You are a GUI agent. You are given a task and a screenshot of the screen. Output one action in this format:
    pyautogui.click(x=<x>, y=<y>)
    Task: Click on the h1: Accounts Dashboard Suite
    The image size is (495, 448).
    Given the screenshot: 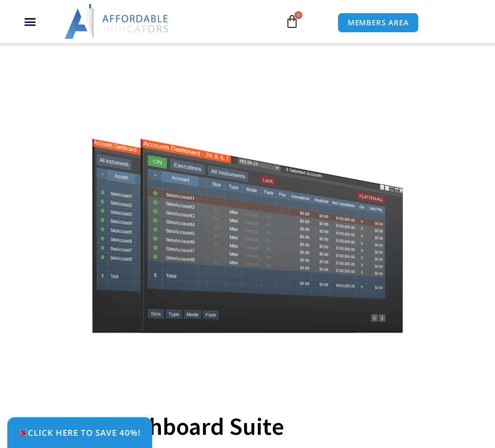 What is the action you would take?
    pyautogui.click(x=243, y=427)
    